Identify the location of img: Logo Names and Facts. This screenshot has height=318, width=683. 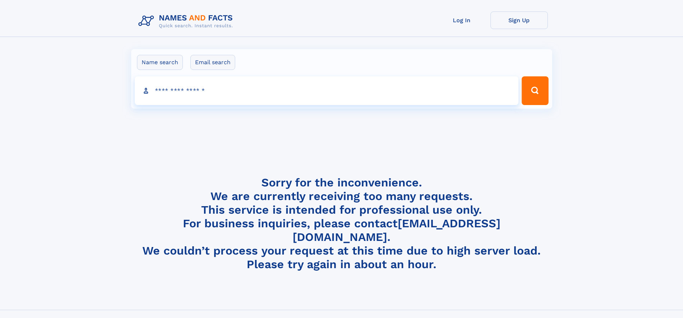
(187, 21).